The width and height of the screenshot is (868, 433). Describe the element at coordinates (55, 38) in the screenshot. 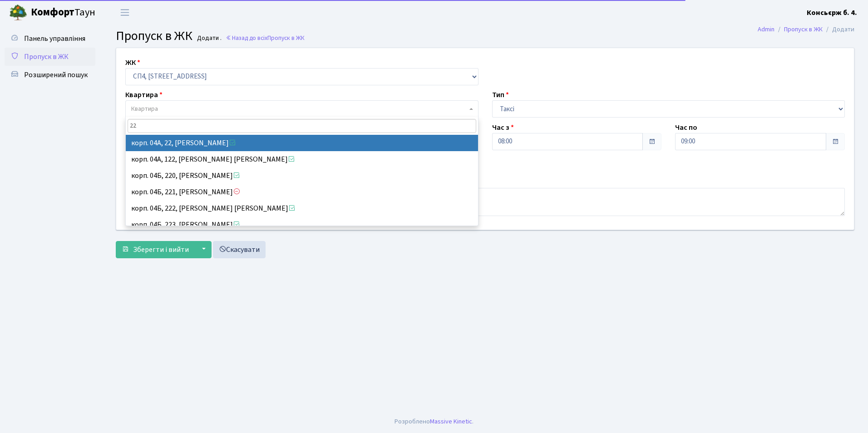

I see `span: Панель управління` at that location.